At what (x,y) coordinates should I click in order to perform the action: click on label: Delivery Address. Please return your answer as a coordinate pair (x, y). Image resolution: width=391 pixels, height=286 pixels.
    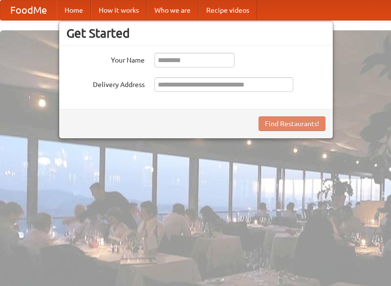
    Looking at the image, I should click on (105, 83).